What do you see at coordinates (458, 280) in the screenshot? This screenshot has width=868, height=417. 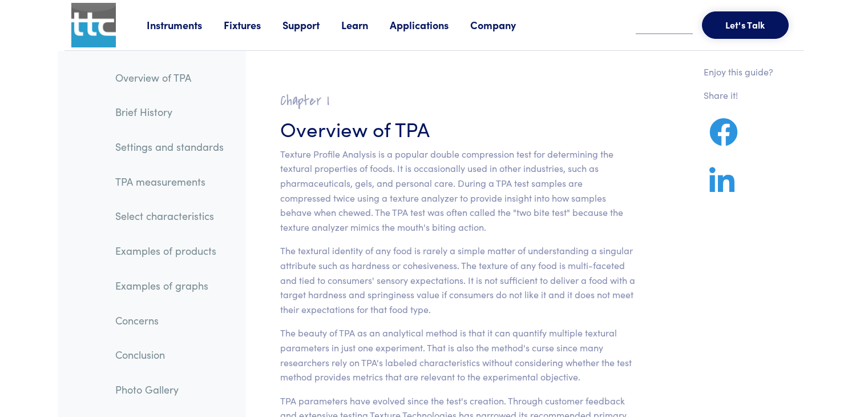 I see `p: The textural identity of any food is rarely a simple matter of understanding a singular attribute...` at bounding box center [458, 280].